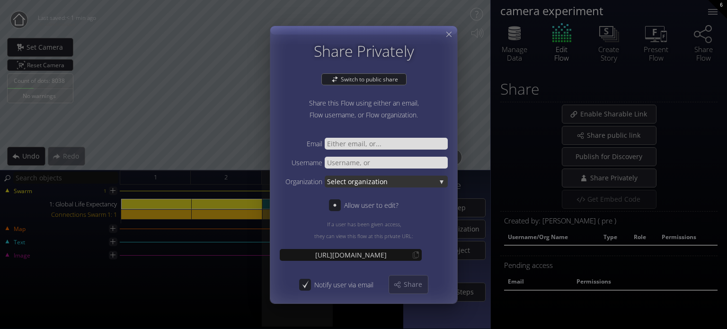 Image resolution: width=727 pixels, height=329 pixels. Describe the element at coordinates (363, 230) in the screenshot. I see `p: If a user has been given access, they can view this flow at this private URL:` at that location.